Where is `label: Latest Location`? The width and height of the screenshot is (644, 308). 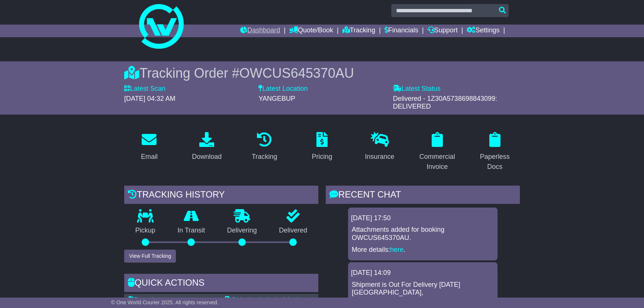
label: Latest Location is located at coordinates (283, 89).